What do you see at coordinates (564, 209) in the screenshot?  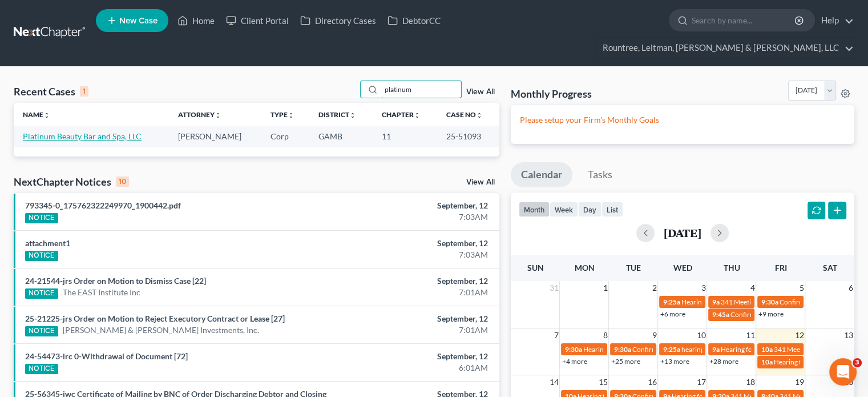 I see `button: week` at bounding box center [564, 209].